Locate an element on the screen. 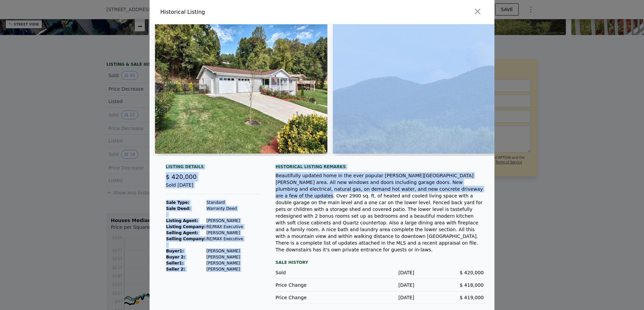 This screenshot has width=644, height=310. strong: Sale Type: is located at coordinates (177, 203).